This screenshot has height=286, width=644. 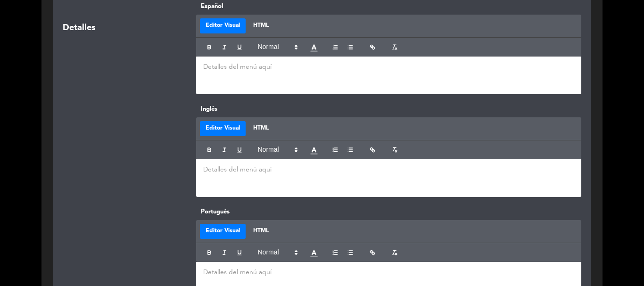 I want to click on label: Portugués, so click(x=389, y=211).